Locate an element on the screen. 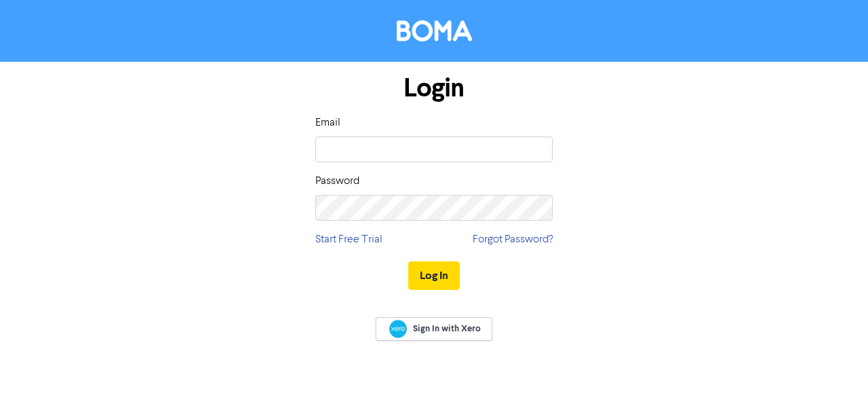  button: Log In is located at coordinates (434, 275).